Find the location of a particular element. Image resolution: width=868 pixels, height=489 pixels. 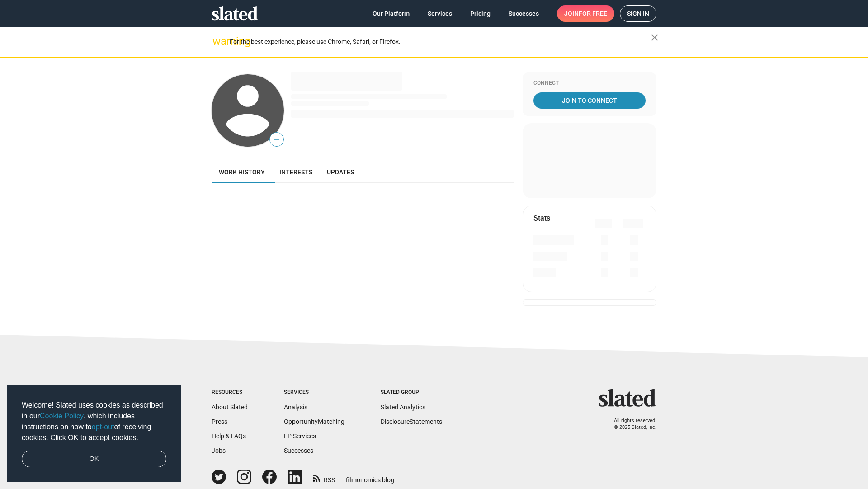

a: Our Platform is located at coordinates (391, 14).